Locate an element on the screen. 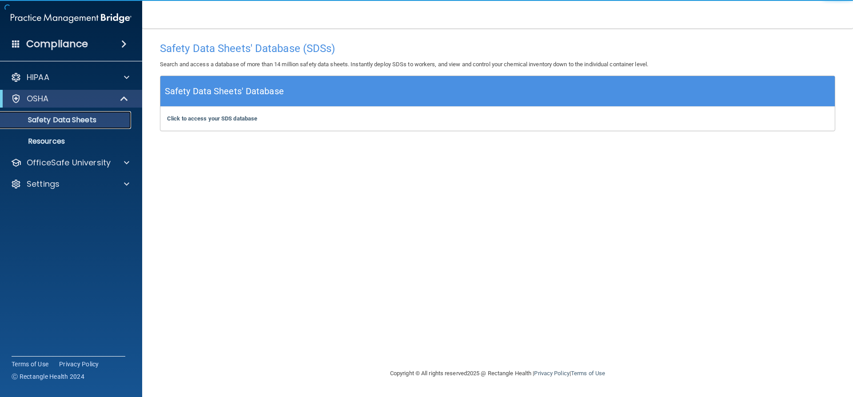 The height and width of the screenshot is (397, 853). p: HIPAA is located at coordinates (38, 77).